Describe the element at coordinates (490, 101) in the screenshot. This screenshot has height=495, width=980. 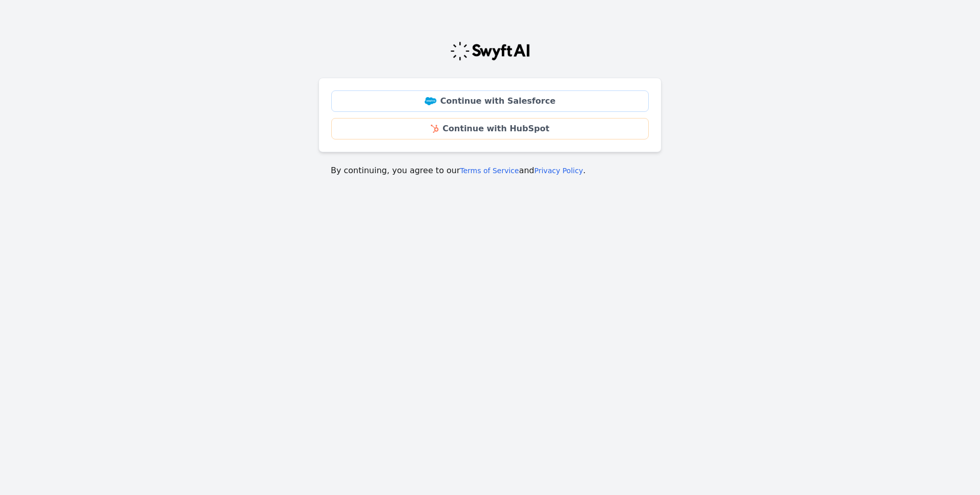
I see `a: Continue with Salesforce` at that location.